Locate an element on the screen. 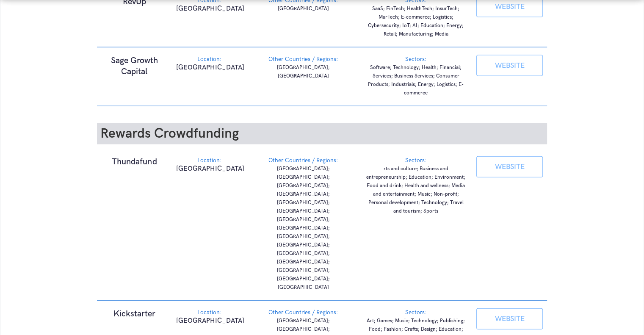  h2: Rewards Crowdfunding is located at coordinates (322, 134).